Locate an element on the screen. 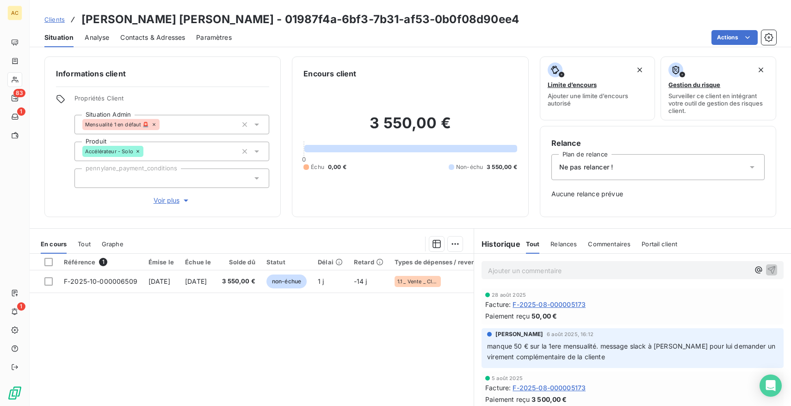 This screenshot has height=406, width=791. span: Surveiller ce client en intégrant votre outil de gestion des risques client. is located at coordinates (719, 103).